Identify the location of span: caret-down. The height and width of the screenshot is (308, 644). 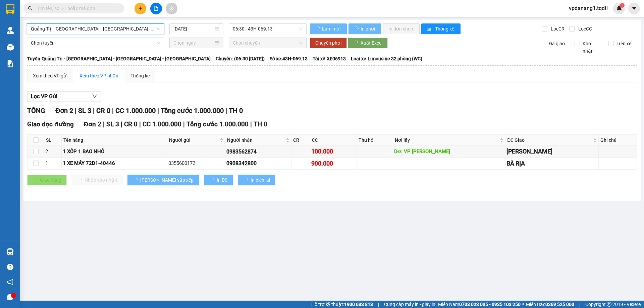
(634, 8).